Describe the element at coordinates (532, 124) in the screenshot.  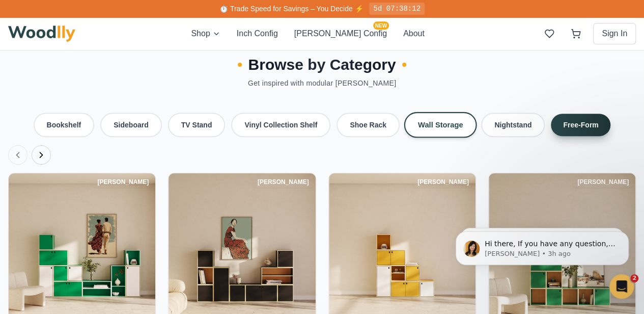
I see `button: Yellow` at that location.